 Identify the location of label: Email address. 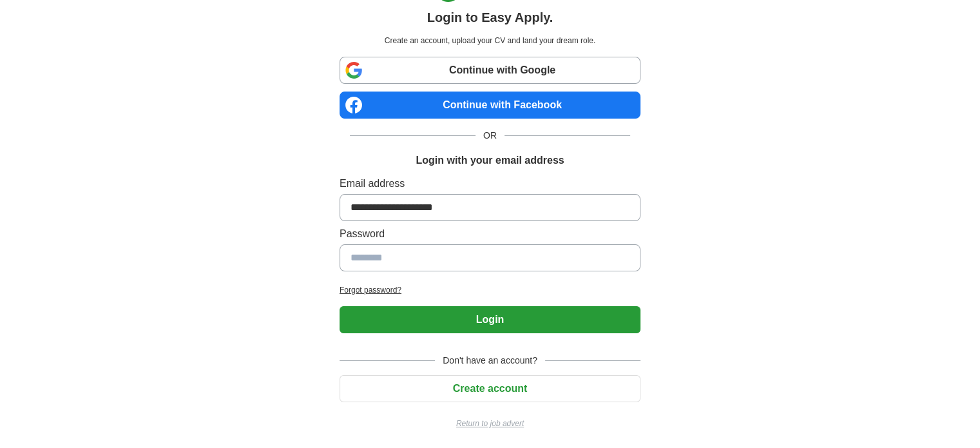
(490, 184).